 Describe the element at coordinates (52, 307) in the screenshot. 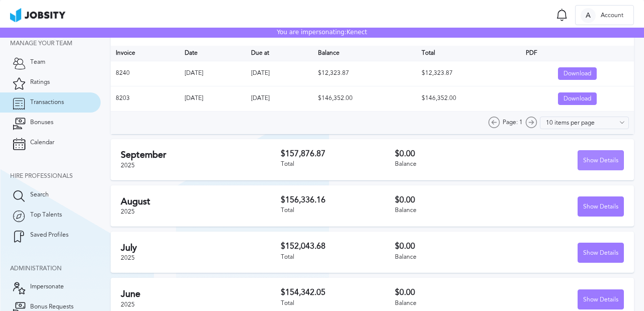

I see `span: Bonus Requests` at that location.